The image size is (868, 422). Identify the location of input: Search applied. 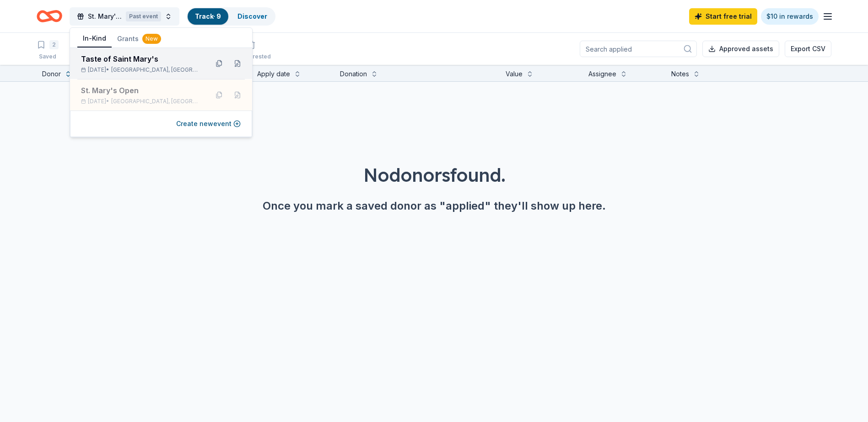
(638, 49).